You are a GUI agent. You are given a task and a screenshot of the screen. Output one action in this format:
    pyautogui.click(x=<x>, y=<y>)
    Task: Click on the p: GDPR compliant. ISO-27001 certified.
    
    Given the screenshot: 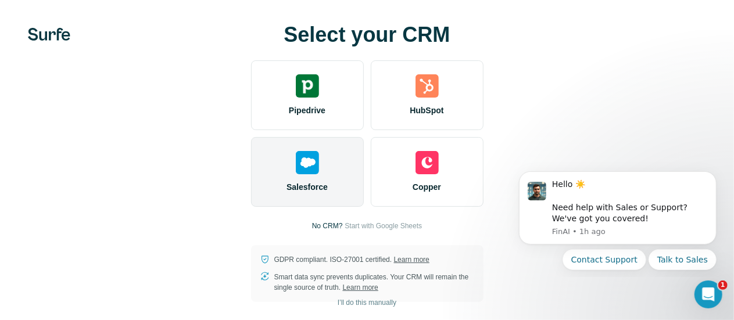 What is the action you would take?
    pyautogui.click(x=352, y=260)
    